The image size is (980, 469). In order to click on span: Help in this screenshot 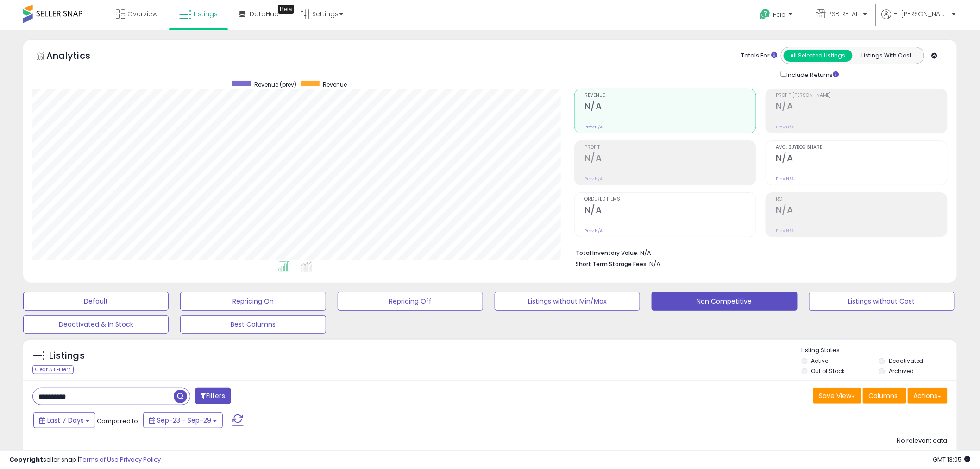, I will do `click(780, 14)`.